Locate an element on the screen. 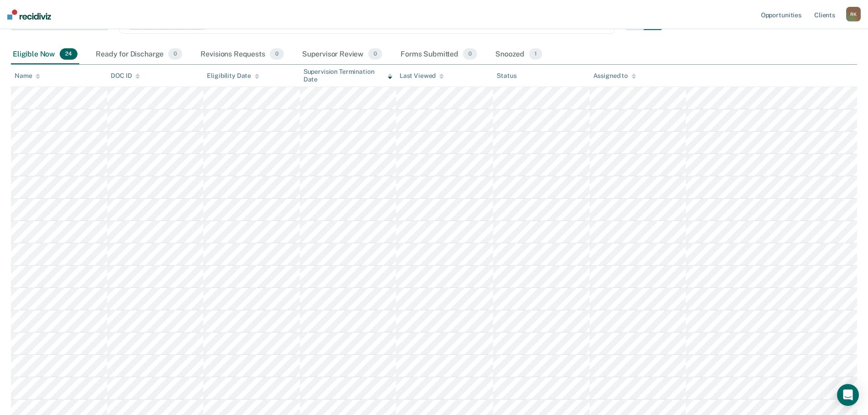 The image size is (868, 415). div: Supervision Termination Date is located at coordinates (347, 76).